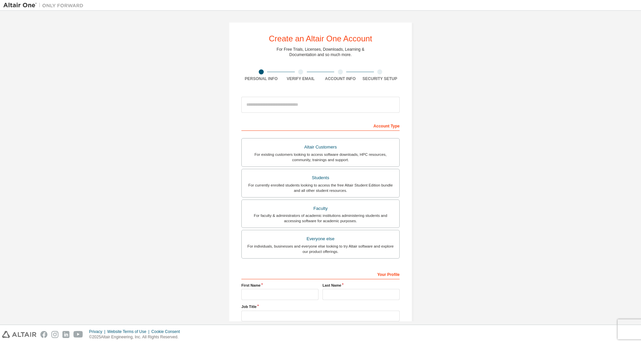  Describe the element at coordinates (320, 178) in the screenshot. I see `div: Students` at that location.